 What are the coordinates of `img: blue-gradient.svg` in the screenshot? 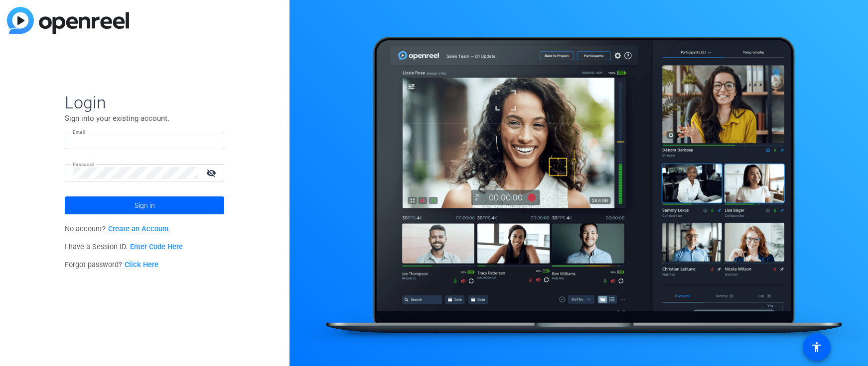 It's located at (68, 20).